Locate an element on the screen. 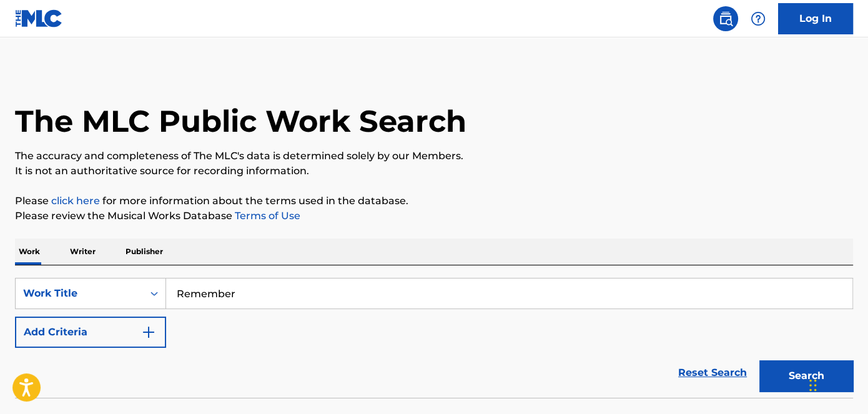 The image size is (868, 414). p: Publisher is located at coordinates (144, 252).